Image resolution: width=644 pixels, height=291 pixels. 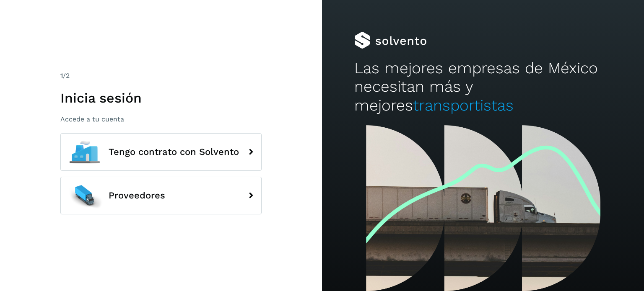 What do you see at coordinates (161, 76) in the screenshot?
I see `div: /2` at bounding box center [161, 76].